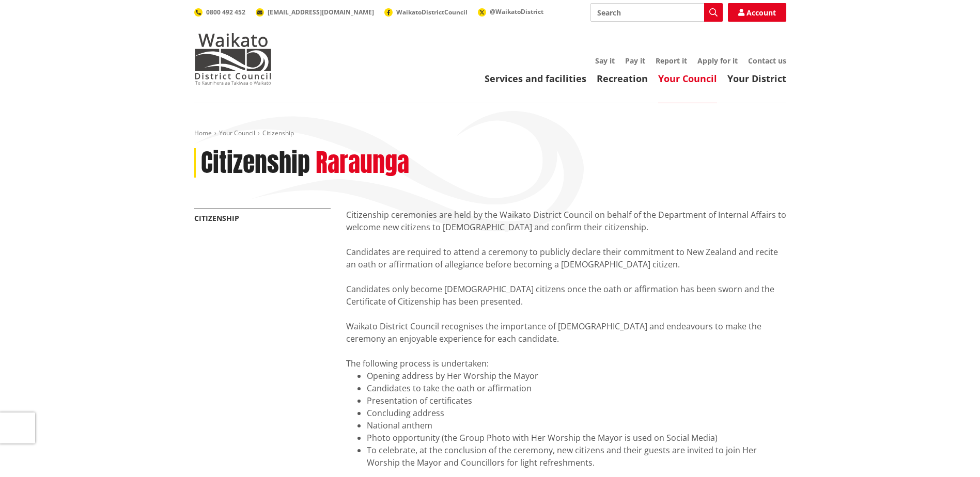  I want to click on input: Search input, so click(656, 13).